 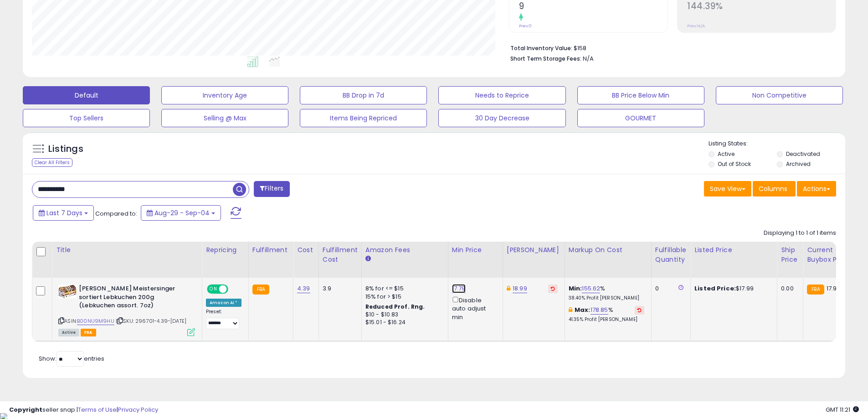 What do you see at coordinates (546, 58) in the screenshot?
I see `b: Short Term Storage Fees:` at bounding box center [546, 58].